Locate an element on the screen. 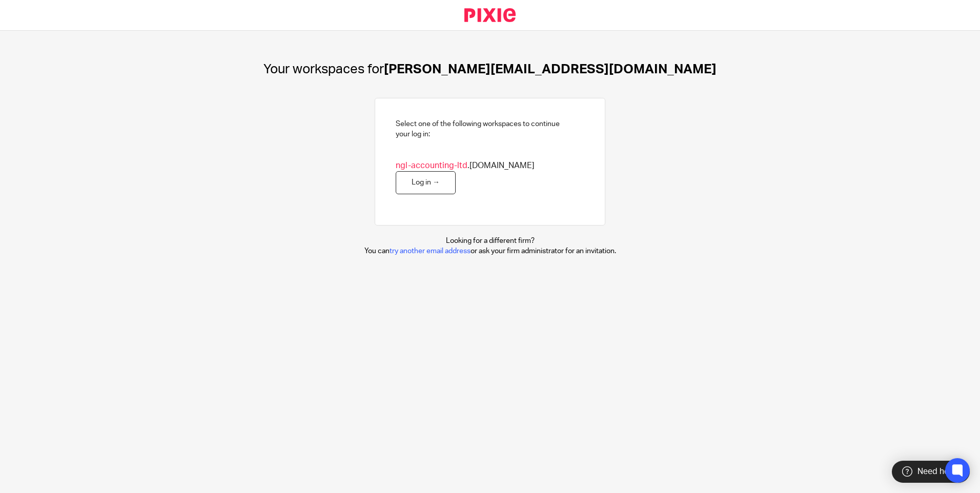 This screenshot has width=980, height=493. p: Looking for a different firm? You can or ask your firm administrator for an invitation. is located at coordinates (490, 246).